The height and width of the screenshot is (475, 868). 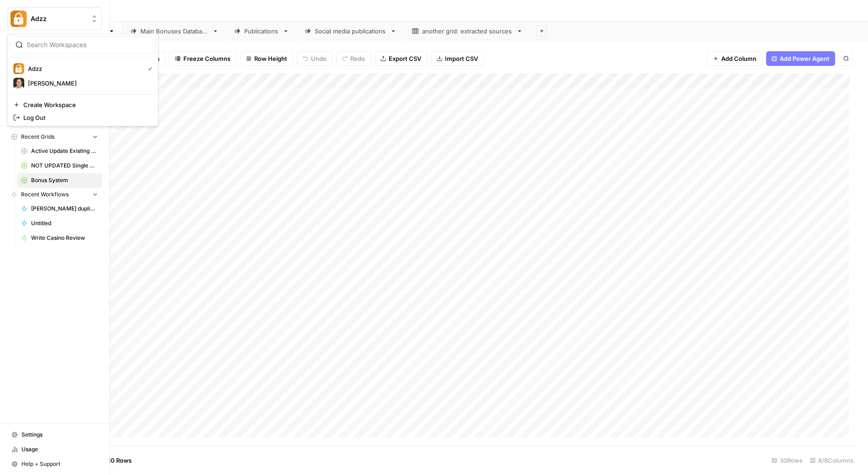 What do you see at coordinates (462, 58) in the screenshot?
I see `span: Import CSV` at bounding box center [462, 58].